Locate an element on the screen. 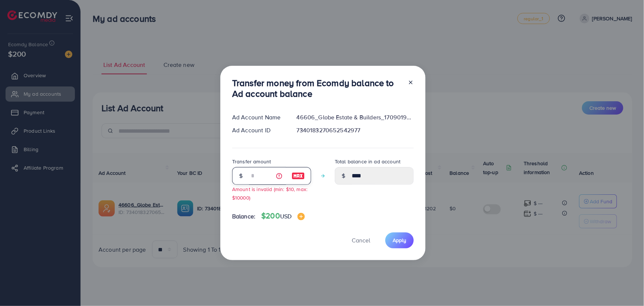 This screenshot has width=644, height=306. button: Cancel is located at coordinates (361, 240).